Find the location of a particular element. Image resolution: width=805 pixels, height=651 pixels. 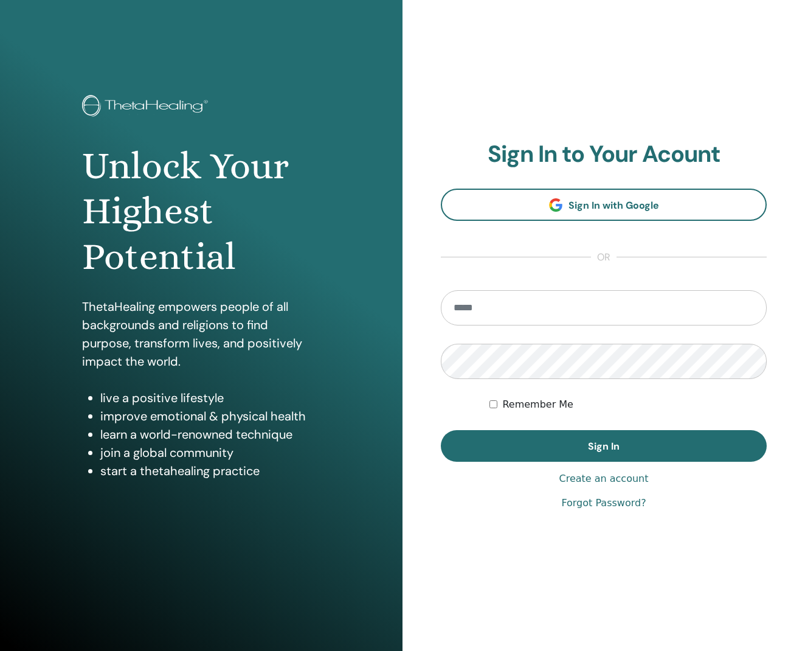

li: live a positive lifestyle is located at coordinates (210, 398).